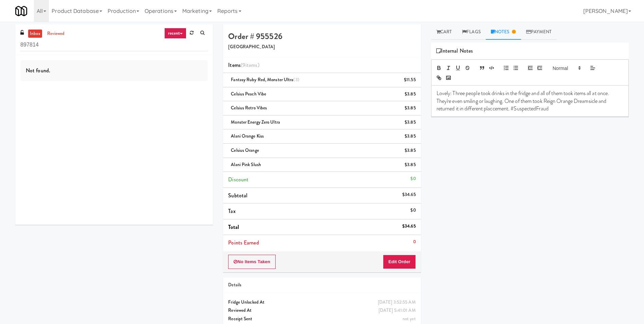 Image resolution: width=644 pixels, height=324 pixels. I want to click on h4: Order # 955526, so click(322, 36).